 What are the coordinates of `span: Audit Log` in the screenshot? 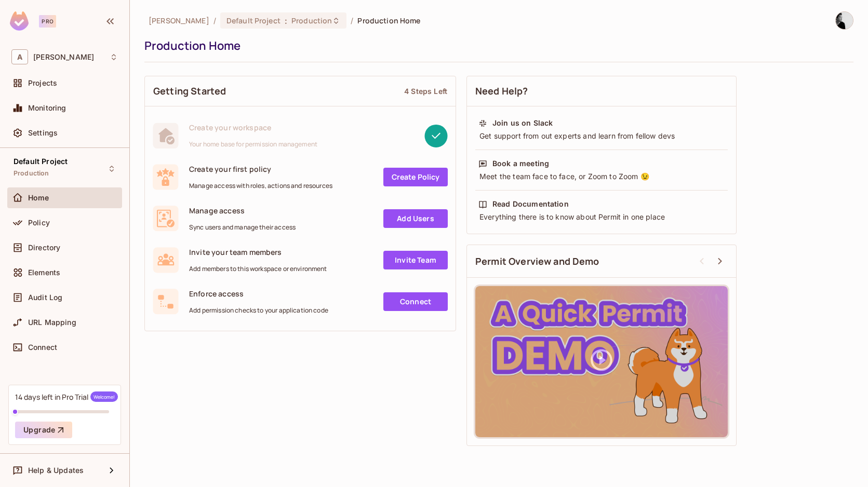 It's located at (45, 297).